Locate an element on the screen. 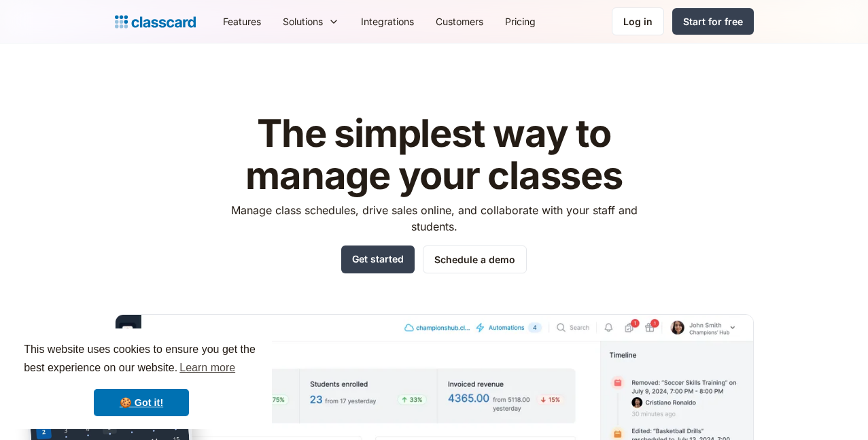 The width and height of the screenshot is (868, 440). a: Get started is located at coordinates (378, 259).